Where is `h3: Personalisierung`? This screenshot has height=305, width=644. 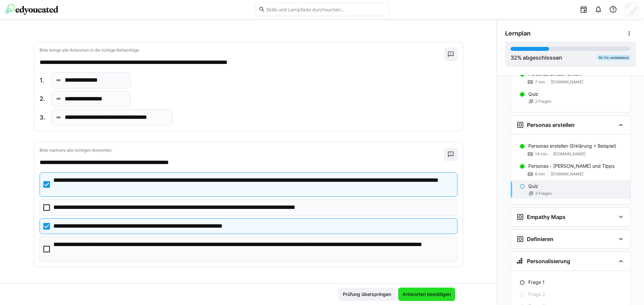 h3: Personalisierung is located at coordinates (548, 261).